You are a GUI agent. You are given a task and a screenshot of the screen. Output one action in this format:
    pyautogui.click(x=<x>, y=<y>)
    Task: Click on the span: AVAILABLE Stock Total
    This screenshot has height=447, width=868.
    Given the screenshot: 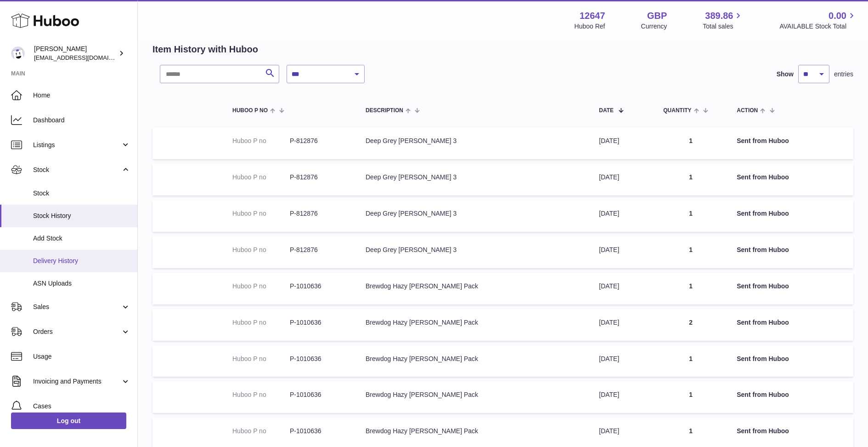 What is the action you would take?
    pyautogui.click(x=818, y=26)
    